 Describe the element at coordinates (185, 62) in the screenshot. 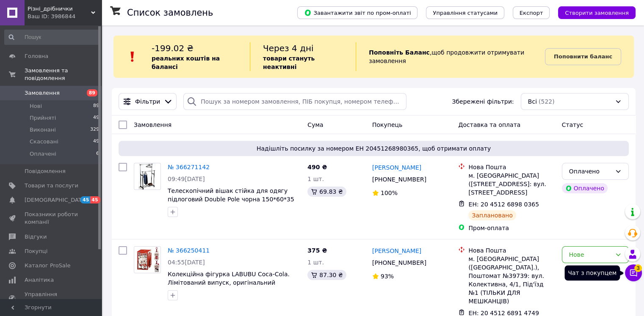

I see `b: реальних коштів на балансі` at that location.